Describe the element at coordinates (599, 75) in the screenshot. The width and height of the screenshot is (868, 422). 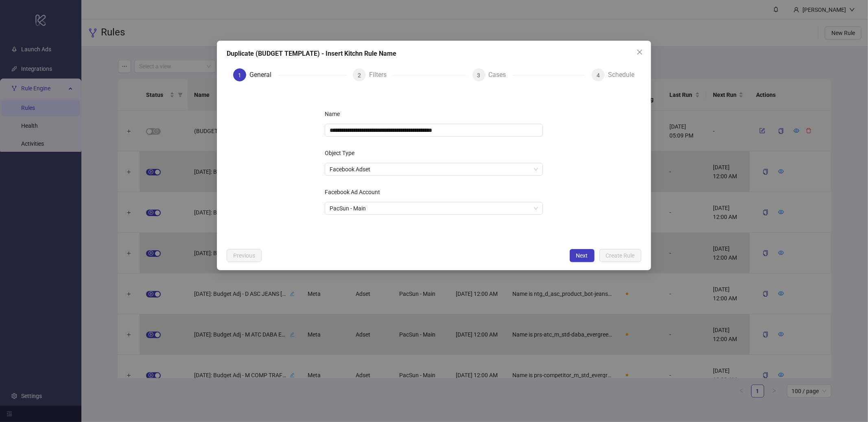
I see `span: 4` at that location.